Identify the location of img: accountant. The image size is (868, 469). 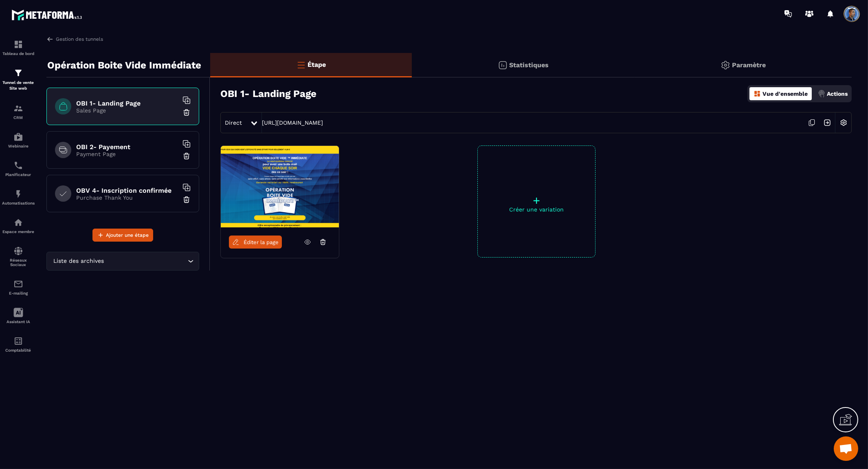
(18, 341).